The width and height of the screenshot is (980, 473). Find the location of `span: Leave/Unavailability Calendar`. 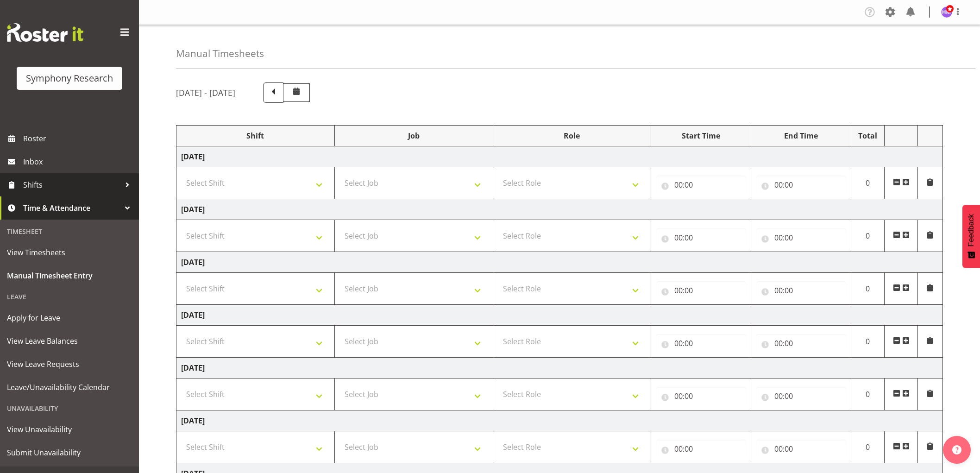

span: Leave/Unavailability Calendar is located at coordinates (70, 388).